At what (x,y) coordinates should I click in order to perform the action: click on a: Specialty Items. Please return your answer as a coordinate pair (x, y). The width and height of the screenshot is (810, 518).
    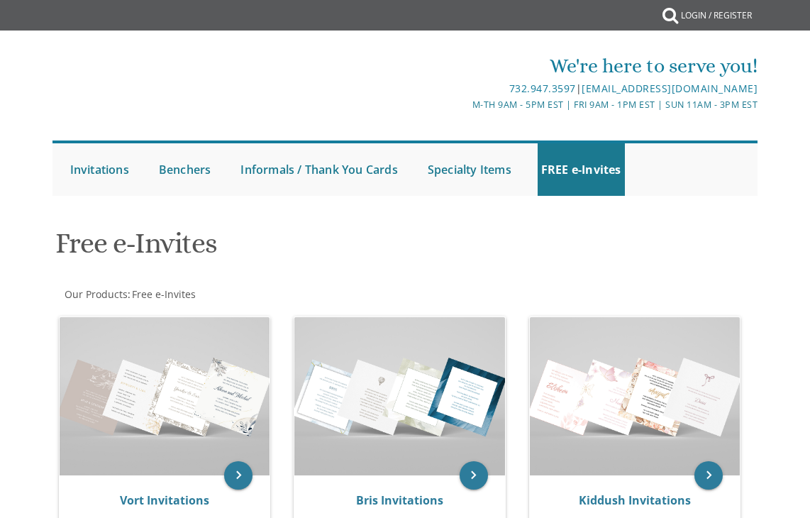
    Looking at the image, I should click on (470, 170).